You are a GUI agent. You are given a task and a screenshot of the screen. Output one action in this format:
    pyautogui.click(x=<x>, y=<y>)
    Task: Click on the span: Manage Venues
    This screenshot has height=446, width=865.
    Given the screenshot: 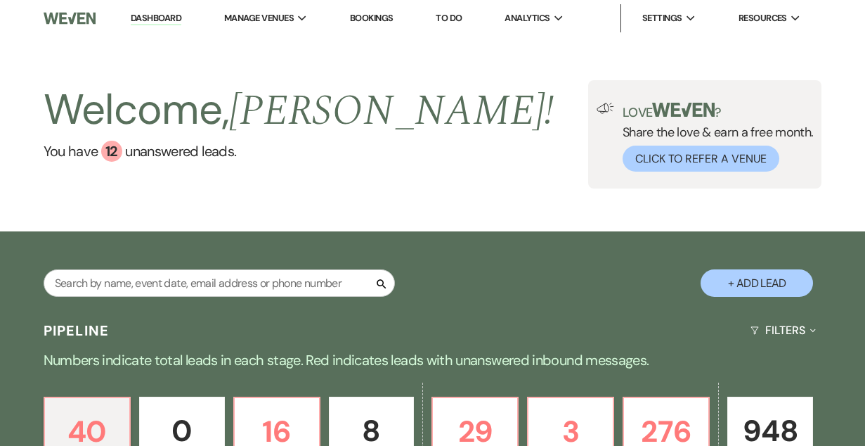 What is the action you would take?
    pyautogui.click(x=259, y=18)
    